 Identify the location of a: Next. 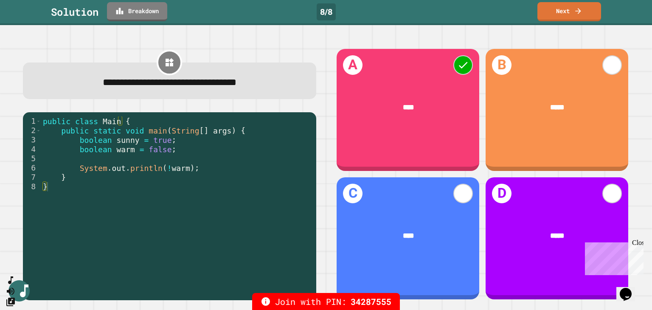
(569, 11).